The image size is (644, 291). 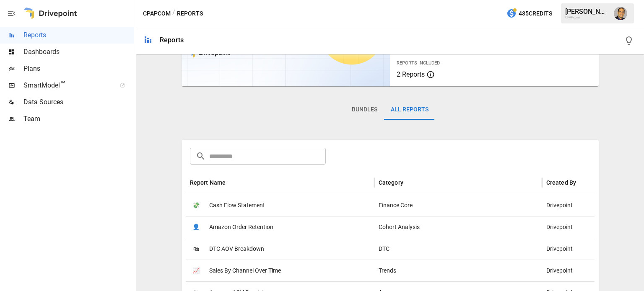 What do you see at coordinates (587, 17) in the screenshot?
I see `div: CPAPcom` at bounding box center [587, 17].